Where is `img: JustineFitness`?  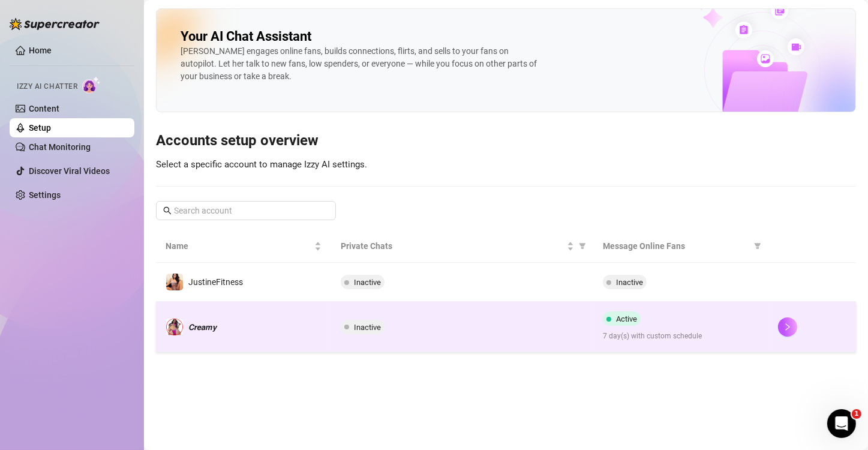
img: JustineFitness is located at coordinates (174, 282).